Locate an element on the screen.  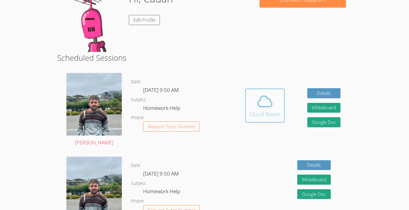
a: Edit Profile is located at coordinates (144, 20).